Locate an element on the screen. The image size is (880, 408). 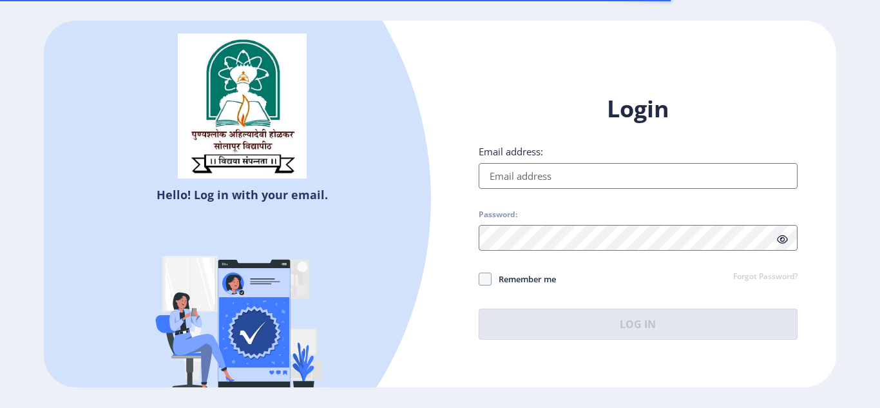
img: sulogo.png is located at coordinates (242, 106).